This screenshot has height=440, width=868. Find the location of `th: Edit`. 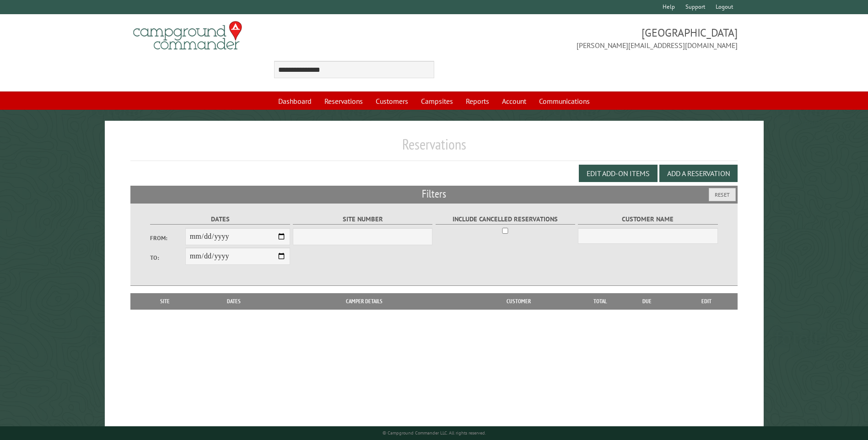

th: Edit is located at coordinates (706, 301).